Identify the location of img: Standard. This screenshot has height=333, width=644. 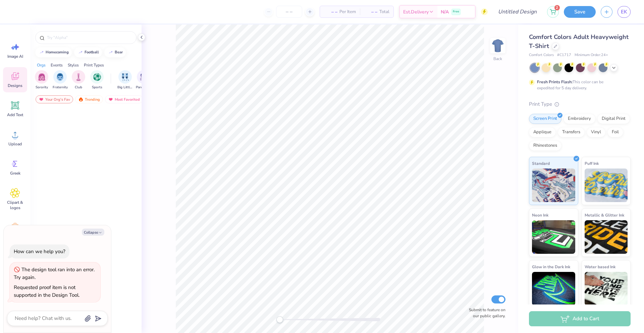
(554, 185).